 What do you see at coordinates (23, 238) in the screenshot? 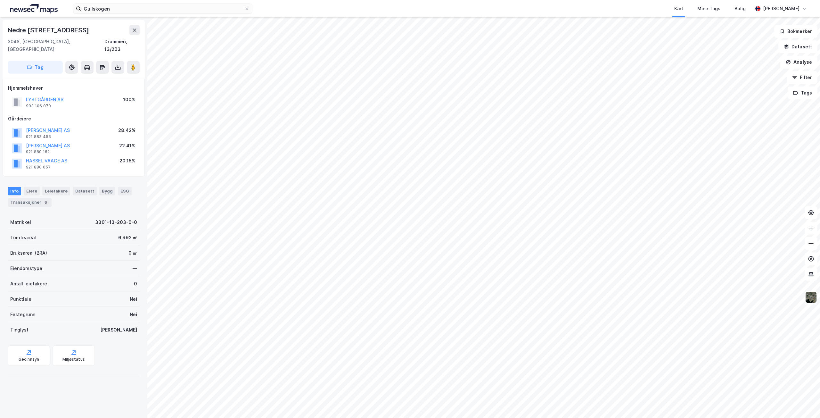
I see `div: Tomteareal` at bounding box center [23, 238].